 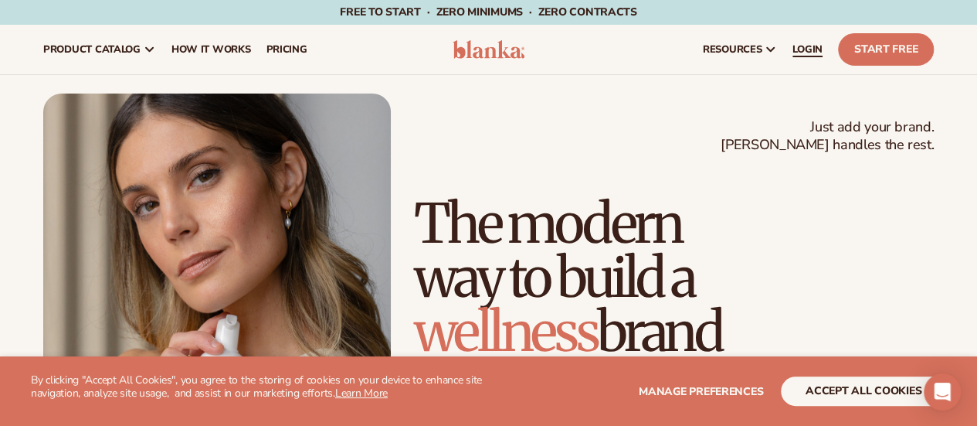 I want to click on div: Open Intercom Messenger, so click(x=942, y=392).